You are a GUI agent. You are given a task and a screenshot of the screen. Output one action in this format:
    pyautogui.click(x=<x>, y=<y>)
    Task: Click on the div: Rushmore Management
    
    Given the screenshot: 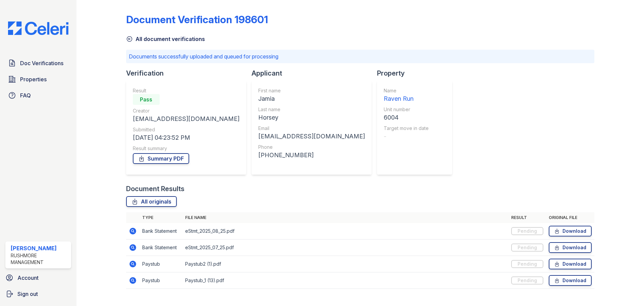 What is the action you would take?
    pyautogui.click(x=40, y=259)
    